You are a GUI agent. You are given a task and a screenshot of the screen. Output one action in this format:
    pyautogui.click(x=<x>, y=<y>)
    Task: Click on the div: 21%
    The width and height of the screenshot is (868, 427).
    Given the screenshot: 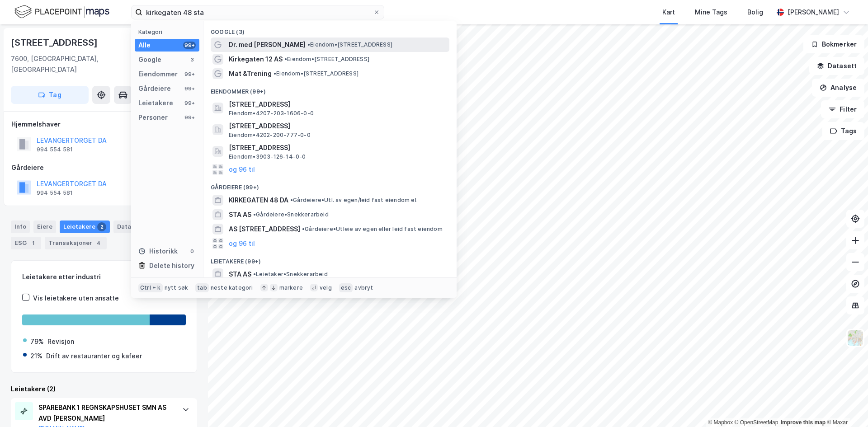 What is the action you would take?
    pyautogui.click(x=36, y=356)
    